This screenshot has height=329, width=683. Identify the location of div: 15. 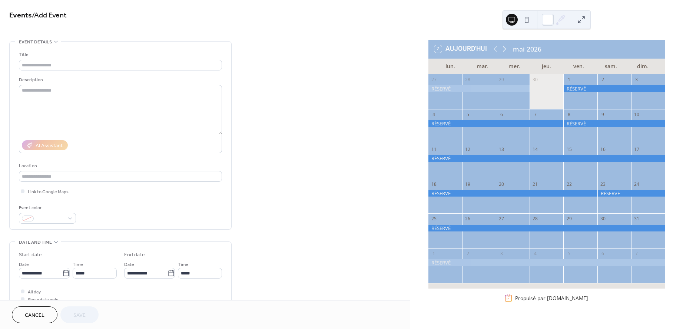
(569, 149).